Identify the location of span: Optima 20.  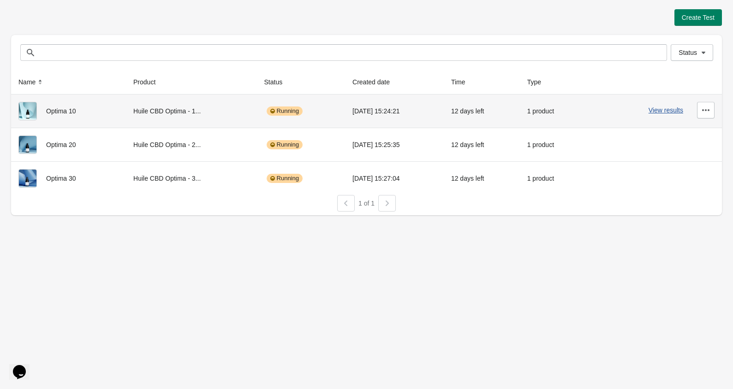
(61, 145).